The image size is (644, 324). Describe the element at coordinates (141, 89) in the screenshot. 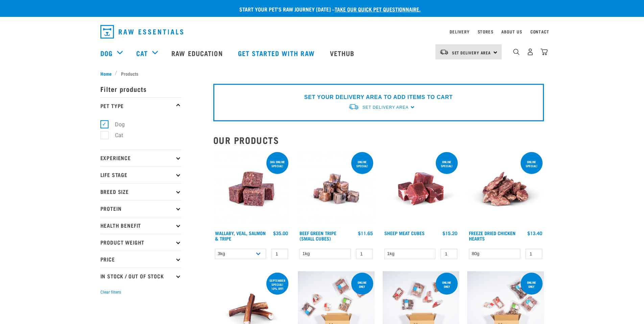

I see `p: Filter products` at that location.